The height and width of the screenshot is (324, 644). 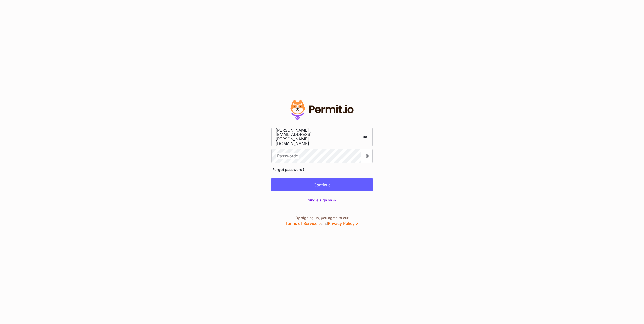 What do you see at coordinates (322, 185) in the screenshot?
I see `button: Continue` at bounding box center [322, 185].